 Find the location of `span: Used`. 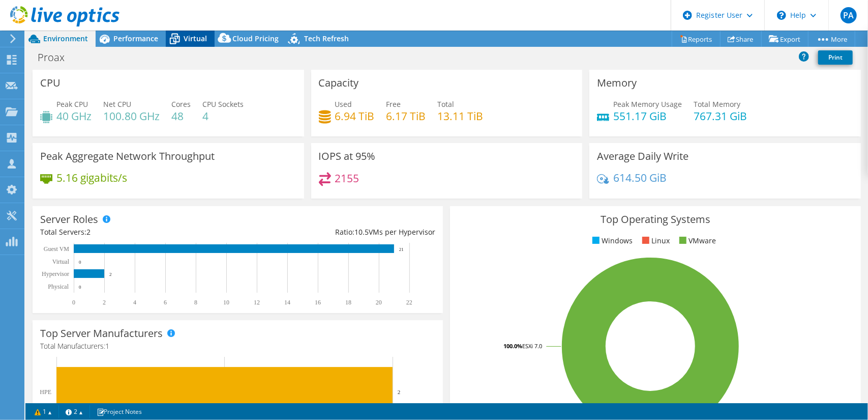

span: Used is located at coordinates (344, 104).